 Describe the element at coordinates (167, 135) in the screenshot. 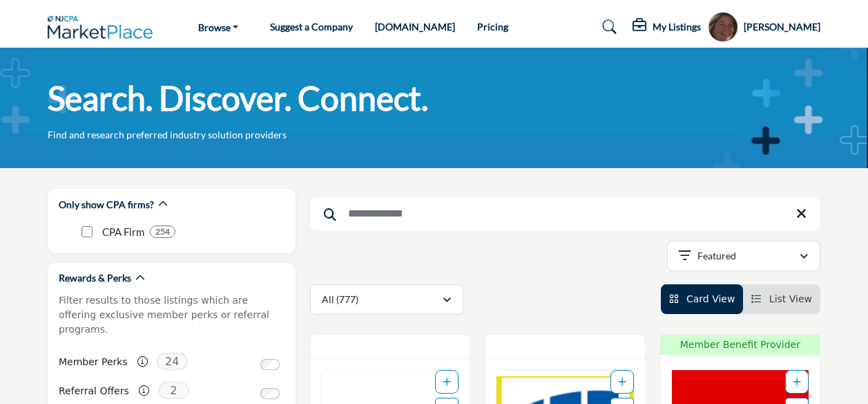

I see `p: Find and research preferred industry solution providers` at that location.